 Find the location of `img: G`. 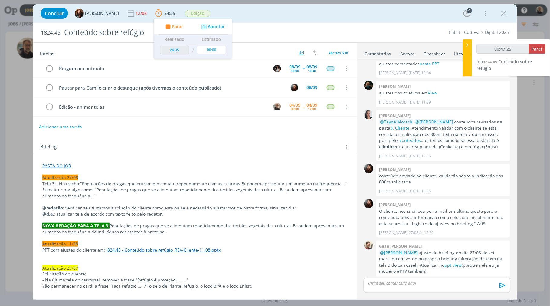

img: G is located at coordinates (369, 245).